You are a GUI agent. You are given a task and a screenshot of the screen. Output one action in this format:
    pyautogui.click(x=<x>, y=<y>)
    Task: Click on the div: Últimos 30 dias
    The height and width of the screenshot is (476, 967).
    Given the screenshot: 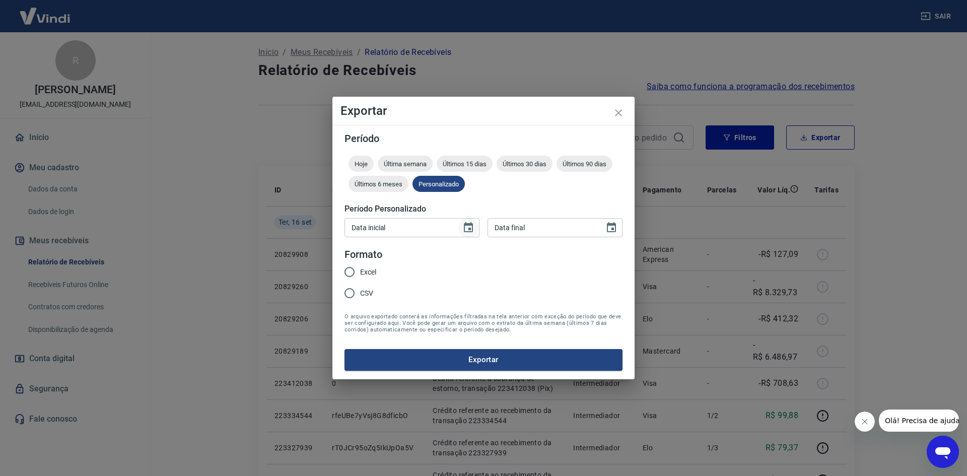 What is the action you would take?
    pyautogui.click(x=524, y=164)
    